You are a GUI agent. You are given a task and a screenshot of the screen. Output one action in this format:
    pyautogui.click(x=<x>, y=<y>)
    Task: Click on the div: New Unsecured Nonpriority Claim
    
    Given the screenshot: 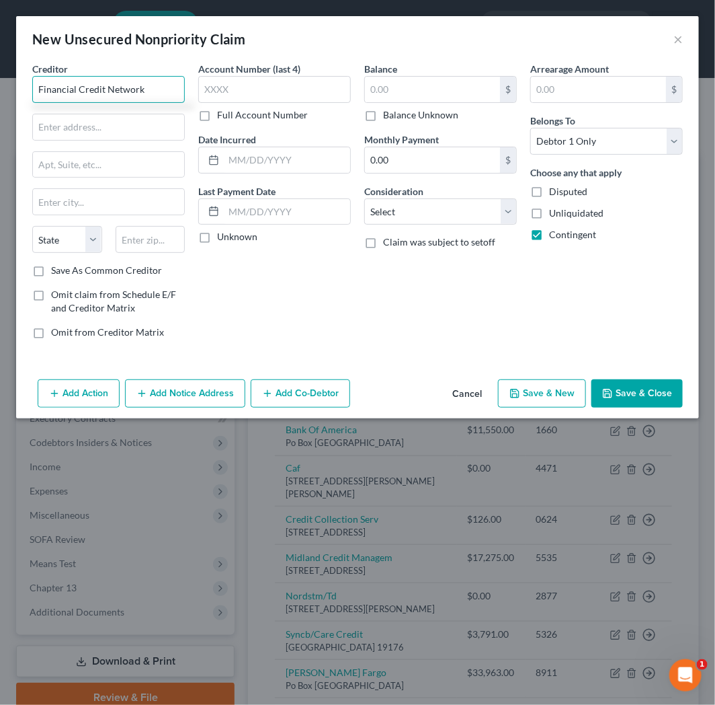 What is the action you would take?
    pyautogui.click(x=139, y=39)
    